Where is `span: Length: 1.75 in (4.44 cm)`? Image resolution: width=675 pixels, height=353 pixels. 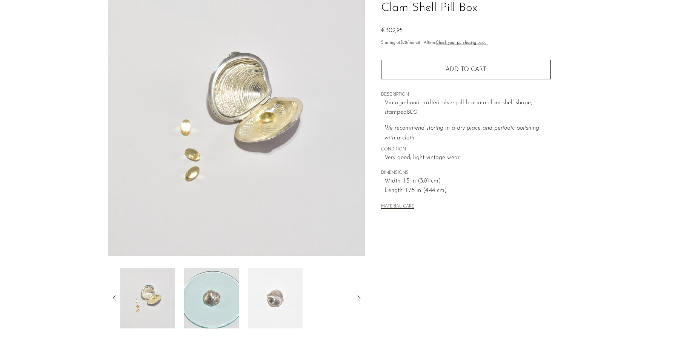
span: Length: 1.75 in (4.44 cm) is located at coordinates (468, 191).